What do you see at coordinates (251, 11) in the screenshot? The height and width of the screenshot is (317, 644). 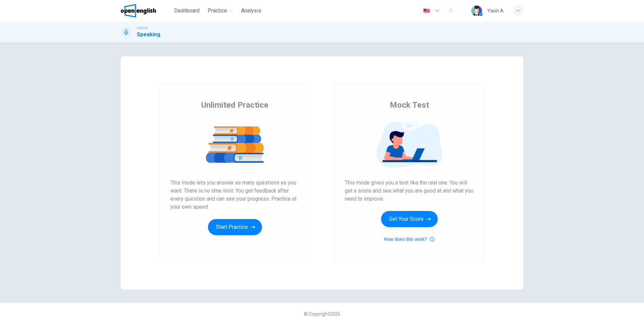 I see `button: Analysis` at bounding box center [251, 11].